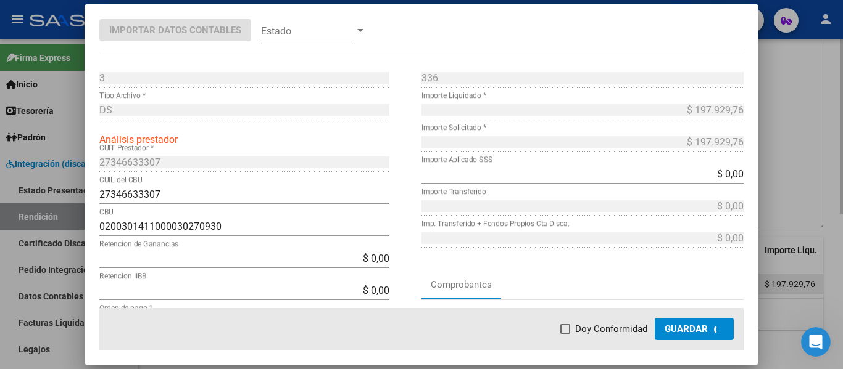  Describe the element at coordinates (461, 285) in the screenshot. I see `div: Comprobantes` at that location.